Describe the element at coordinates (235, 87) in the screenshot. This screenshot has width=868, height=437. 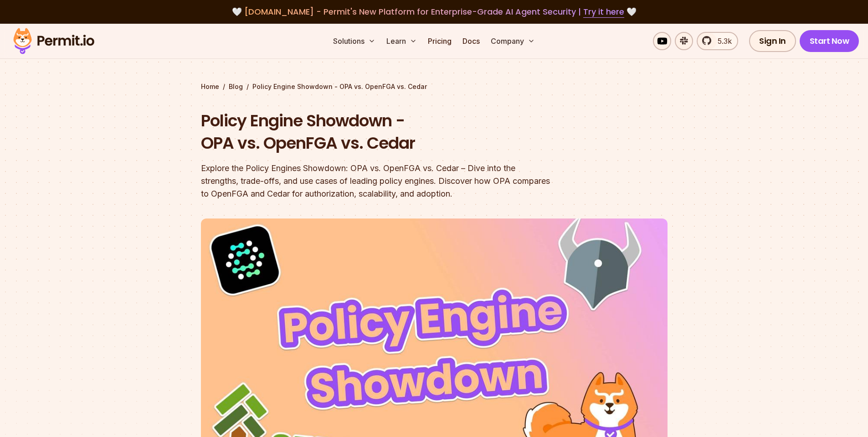
I see `a: Blog` at that location.